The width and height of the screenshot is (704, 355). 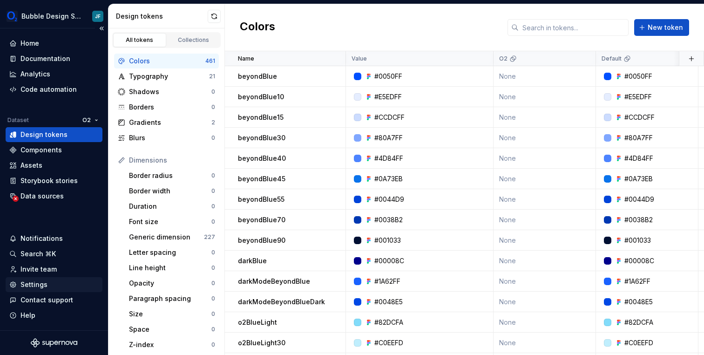 What do you see at coordinates (210, 61) in the screenshot?
I see `div: 461` at bounding box center [210, 61].